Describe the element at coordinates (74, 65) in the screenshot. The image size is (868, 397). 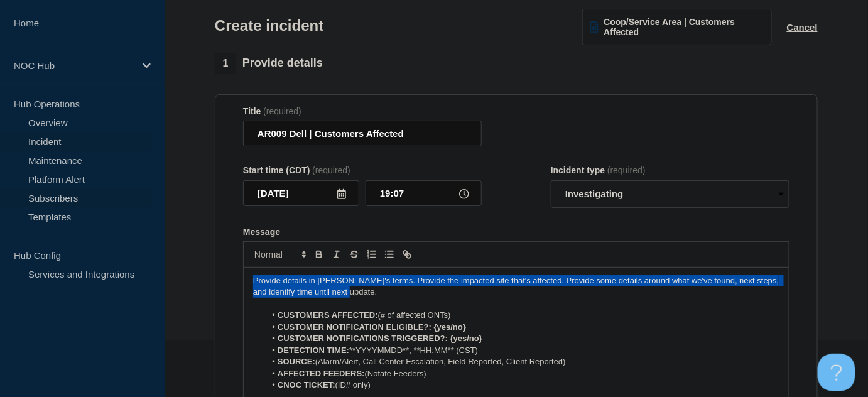
I see `p: NOC Hub` at that location.